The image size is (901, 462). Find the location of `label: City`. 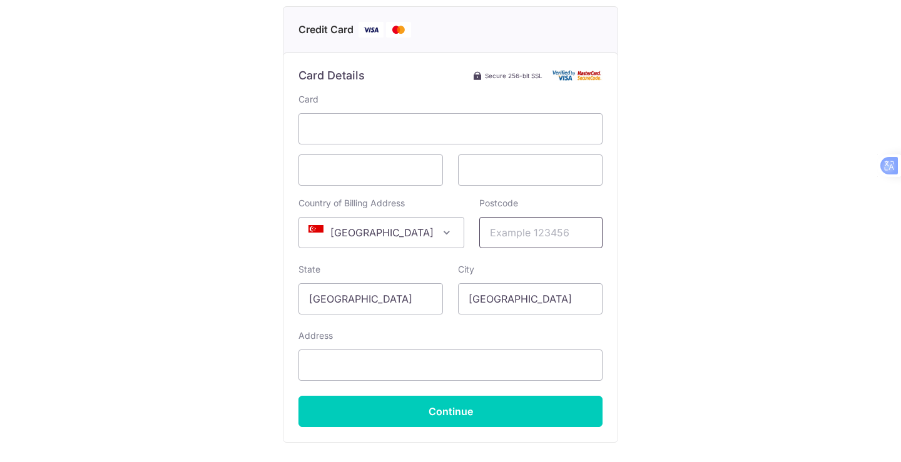

label: City is located at coordinates (466, 270).